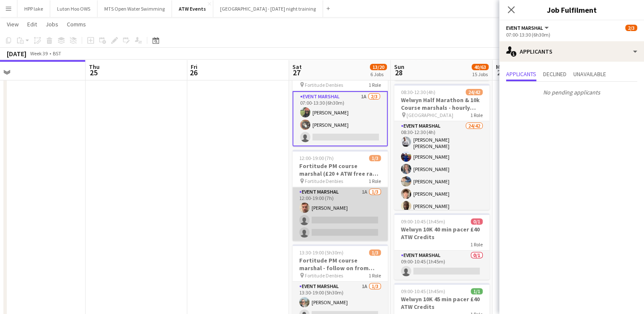  Describe the element at coordinates (399, 72) in the screenshot. I see `span: 28` at that location.